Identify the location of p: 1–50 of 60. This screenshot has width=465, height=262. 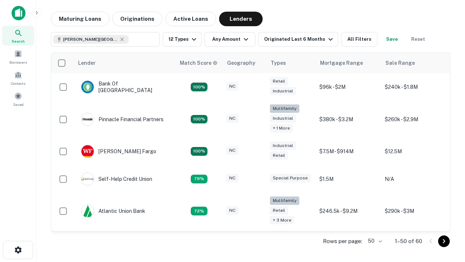
(408, 241).